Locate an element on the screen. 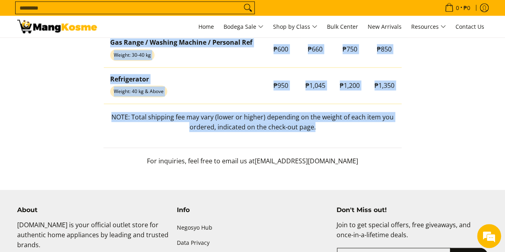 The width and height of the screenshot is (505, 252). span: ₱850 is located at coordinates (384, 49).